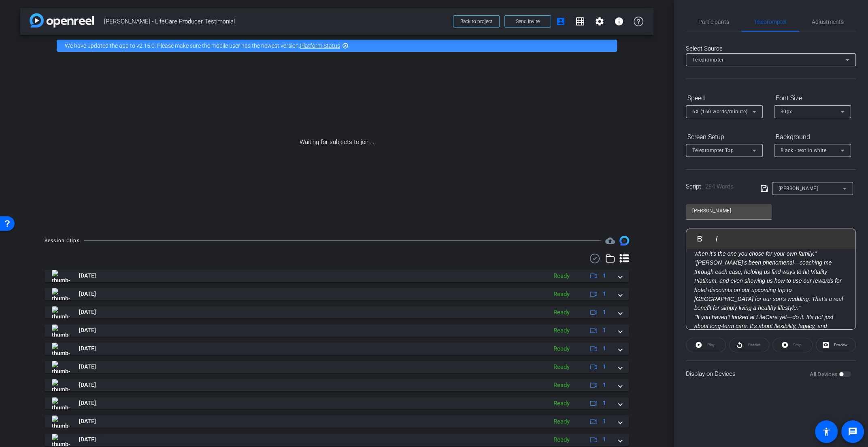 Image resolution: width=868 pixels, height=447 pixels. Describe the element at coordinates (729, 211) in the screenshot. I see `input: Title` at that location.